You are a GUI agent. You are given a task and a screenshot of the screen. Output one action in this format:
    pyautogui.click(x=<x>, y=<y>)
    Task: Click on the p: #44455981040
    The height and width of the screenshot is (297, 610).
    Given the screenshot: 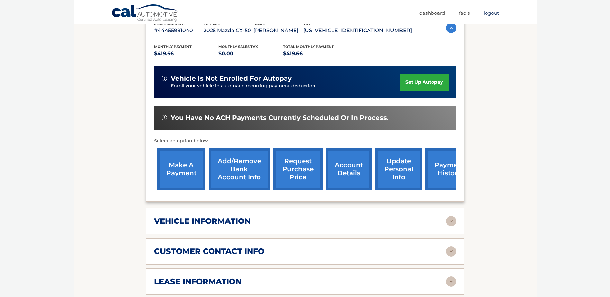 What is the action you would take?
    pyautogui.click(x=179, y=31)
    